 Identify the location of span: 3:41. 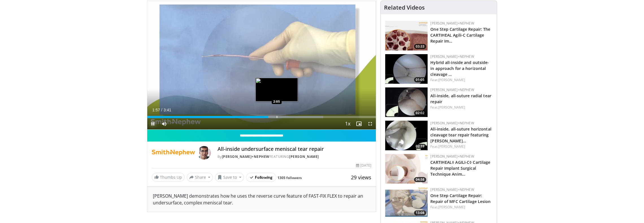
(167, 110).